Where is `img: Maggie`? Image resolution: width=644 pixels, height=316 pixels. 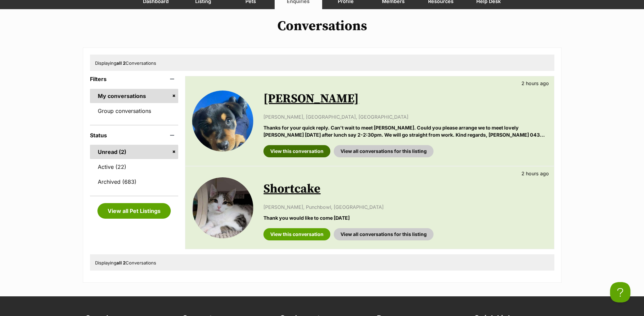 img: Maggie is located at coordinates (223, 121).